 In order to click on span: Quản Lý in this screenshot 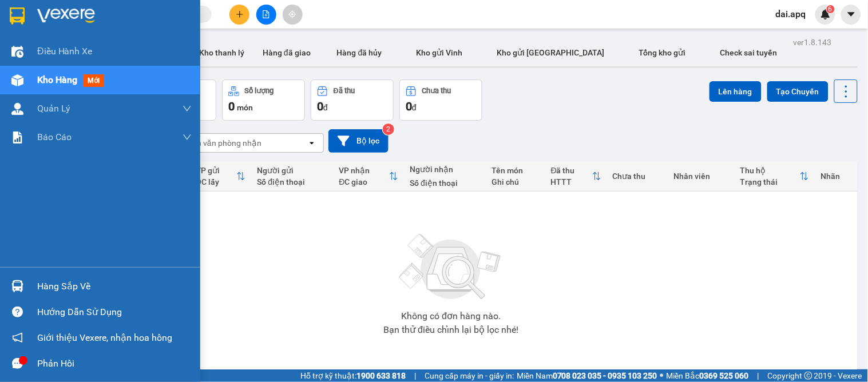, I will do `click(54, 108)`.